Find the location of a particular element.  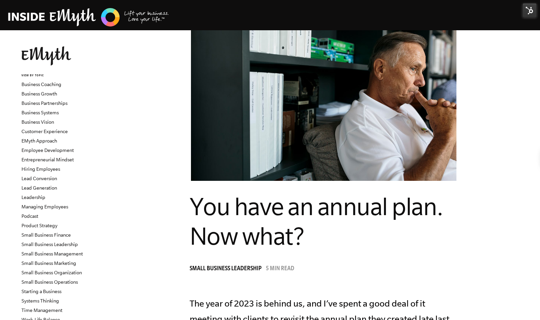

a: Small Business Operations is located at coordinates (50, 282).